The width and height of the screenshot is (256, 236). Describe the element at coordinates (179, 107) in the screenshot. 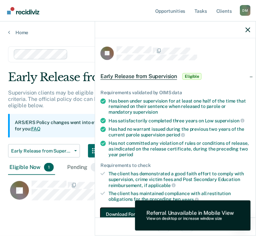

I see `div: Has been under supervision for at least one half of the time that remained on their sentence when...` at that location.